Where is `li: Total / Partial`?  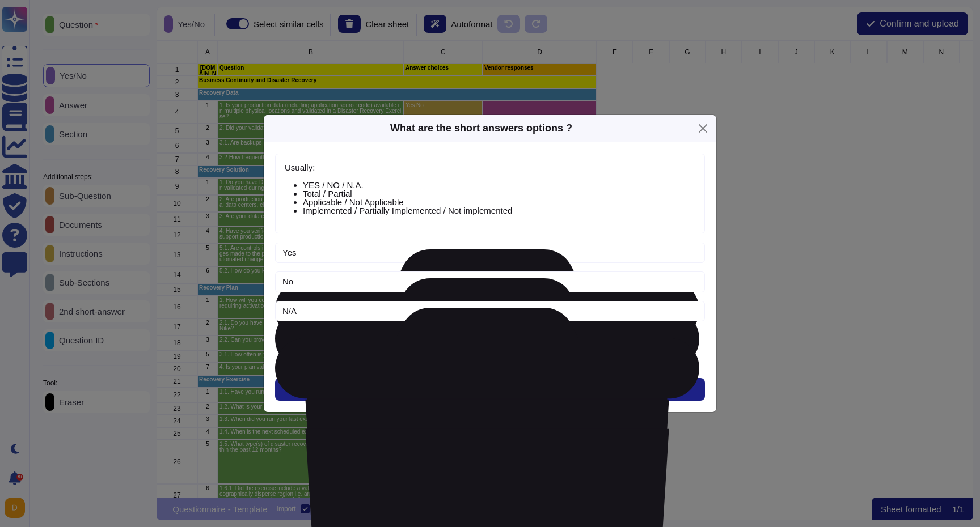 li: Total / Partial is located at coordinates (499, 193).